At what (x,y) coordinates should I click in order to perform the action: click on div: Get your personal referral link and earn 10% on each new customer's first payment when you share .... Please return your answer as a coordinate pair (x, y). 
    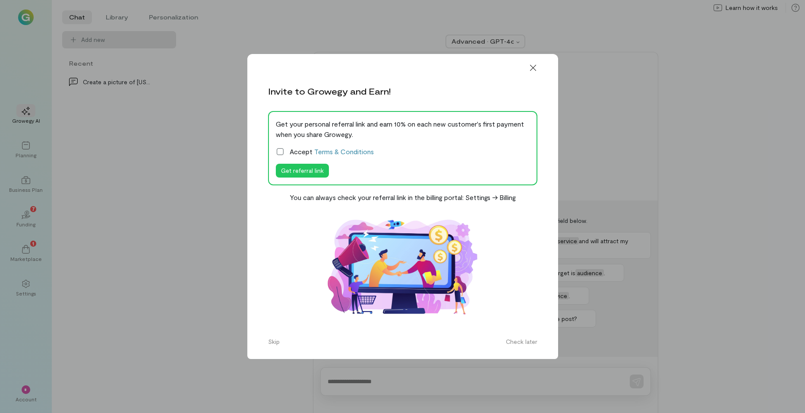
    Looking at the image, I should click on (403, 129).